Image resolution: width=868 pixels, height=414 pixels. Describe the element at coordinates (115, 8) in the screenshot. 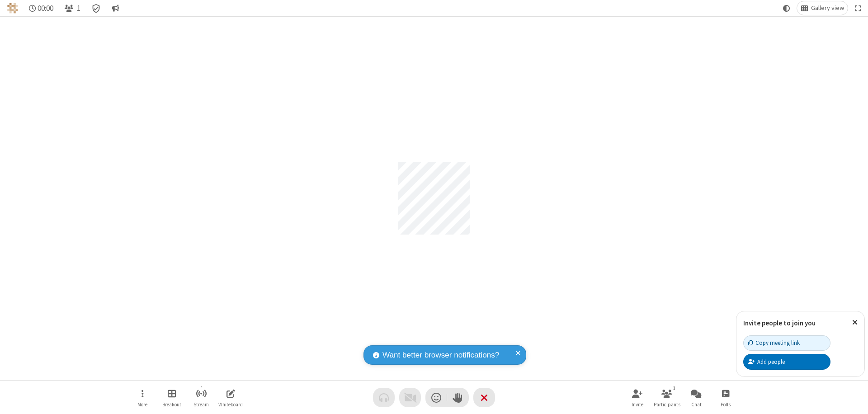

I see `button: Conversation` at that location.